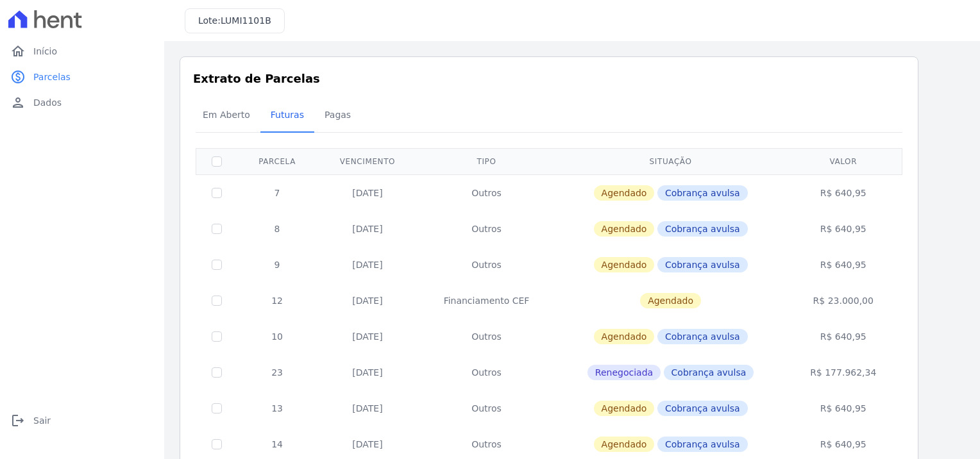 This screenshot has height=459, width=980. Describe the element at coordinates (226, 116) in the screenshot. I see `a: Em Aberto` at that location.